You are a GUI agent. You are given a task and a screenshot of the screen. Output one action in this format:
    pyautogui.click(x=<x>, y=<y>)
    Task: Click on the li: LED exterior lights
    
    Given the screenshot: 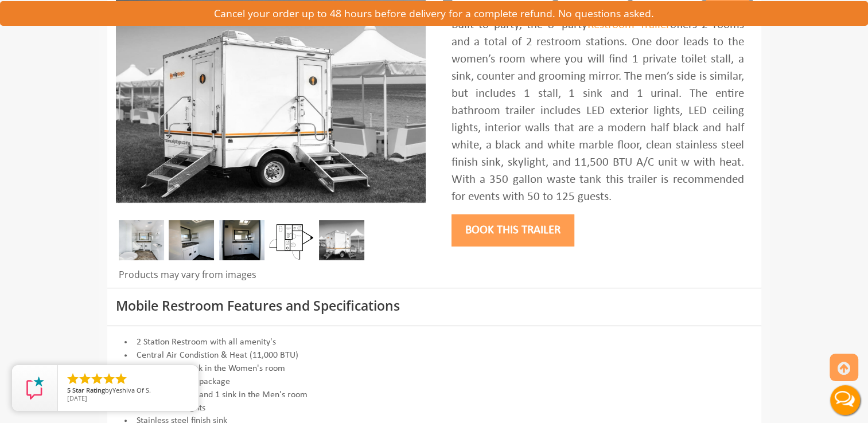 What is the action you would take?
    pyautogui.click(x=434, y=408)
    